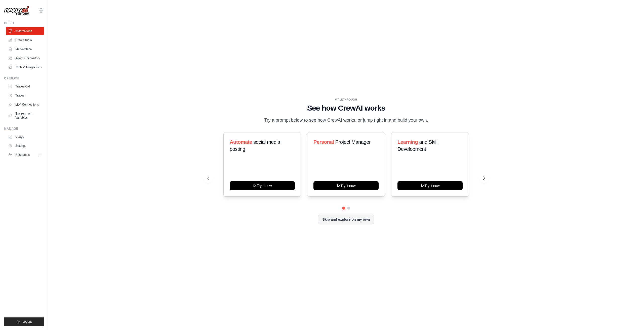 This screenshot has width=644, height=330. What do you see at coordinates (417, 145) in the screenshot?
I see `span: and Skill Development` at bounding box center [417, 145].